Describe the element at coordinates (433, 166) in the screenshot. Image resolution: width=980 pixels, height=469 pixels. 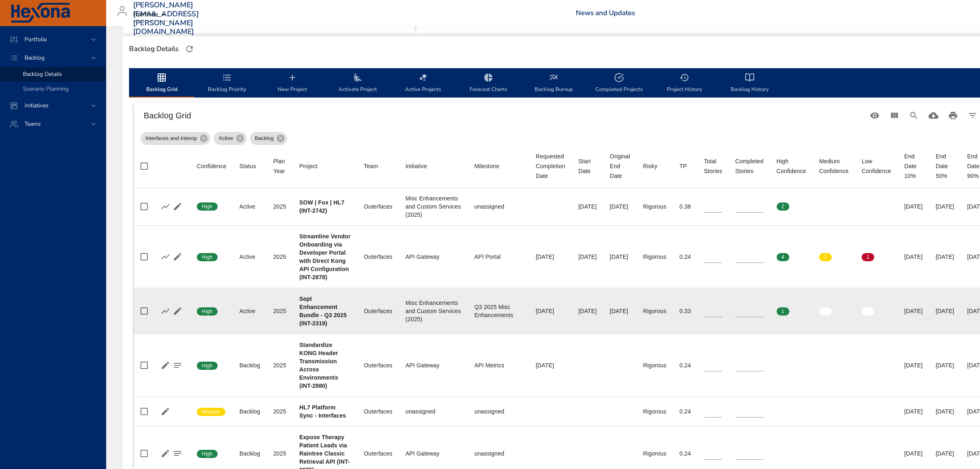
I see `span: Initiative` at that location.